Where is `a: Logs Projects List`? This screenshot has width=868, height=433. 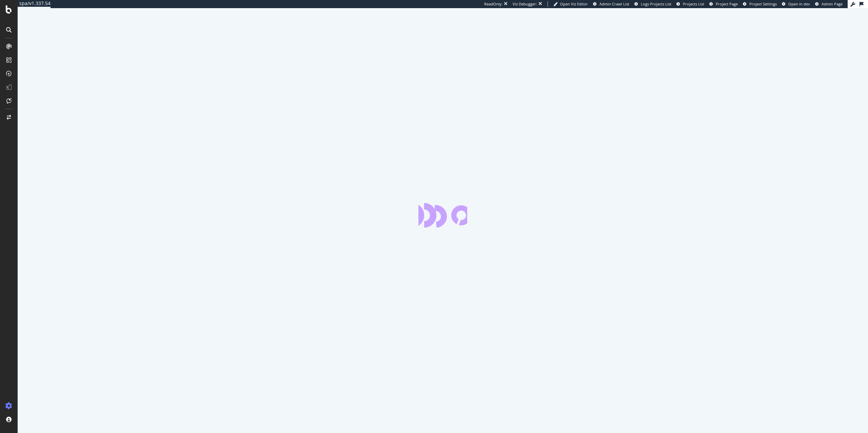
a: Logs Projects List is located at coordinates (653, 4).